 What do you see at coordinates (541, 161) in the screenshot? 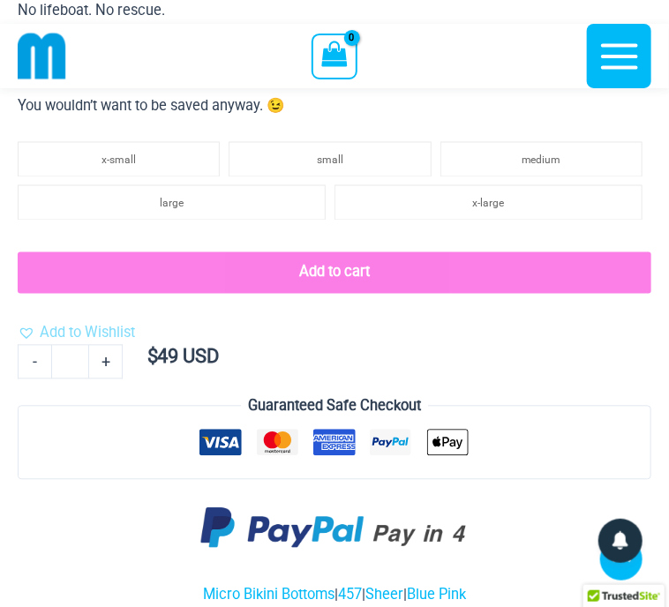
I see `span: medium` at bounding box center [541, 161].